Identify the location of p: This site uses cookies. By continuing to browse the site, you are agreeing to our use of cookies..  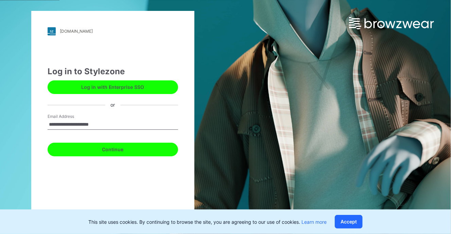
(207, 221).